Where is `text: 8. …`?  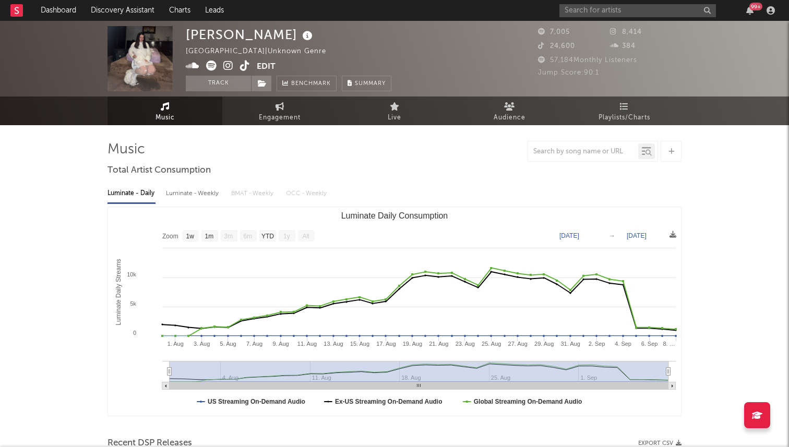
text: 8. … is located at coordinates (668, 344).